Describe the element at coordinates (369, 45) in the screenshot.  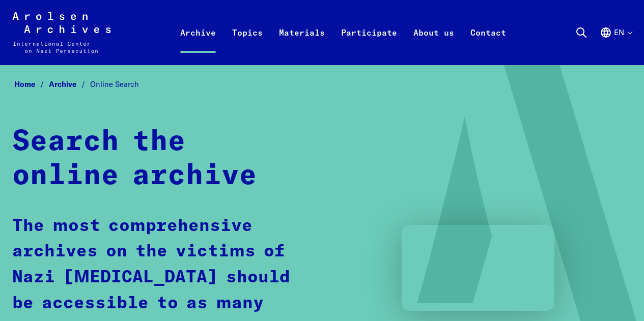
I see `a: Participate` at that location.